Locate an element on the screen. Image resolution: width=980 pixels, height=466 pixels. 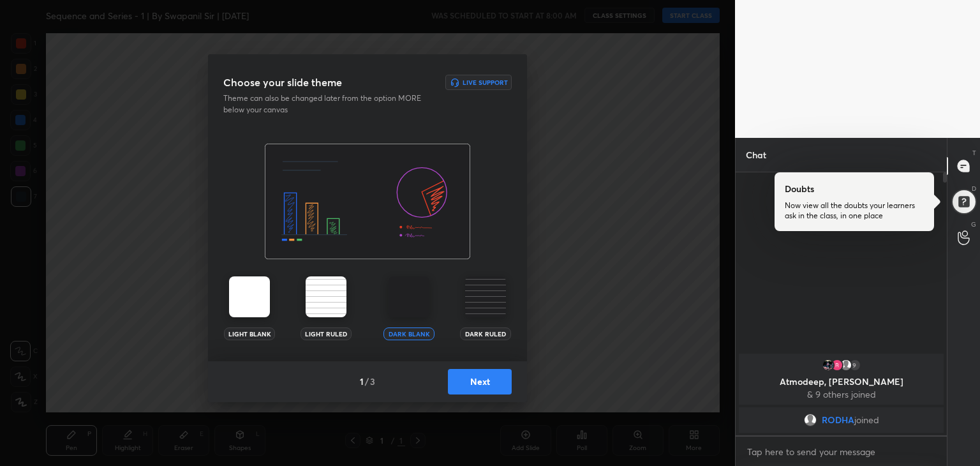
p: Chat is located at coordinates (756, 154).